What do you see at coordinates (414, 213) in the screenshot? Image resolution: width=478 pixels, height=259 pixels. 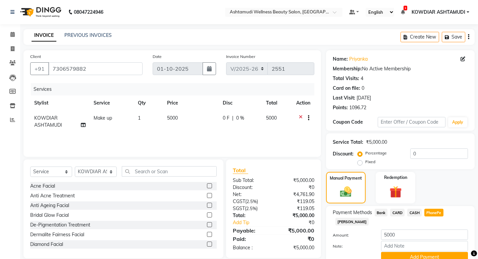 I see `span: CASH` at bounding box center [414, 213].